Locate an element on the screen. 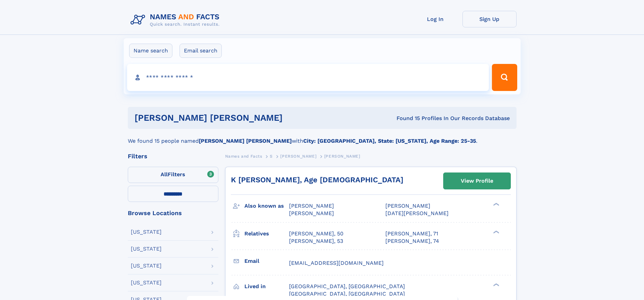 Image resolution: width=644 pixels, height=300 pixels. label: Name search is located at coordinates (151, 51).